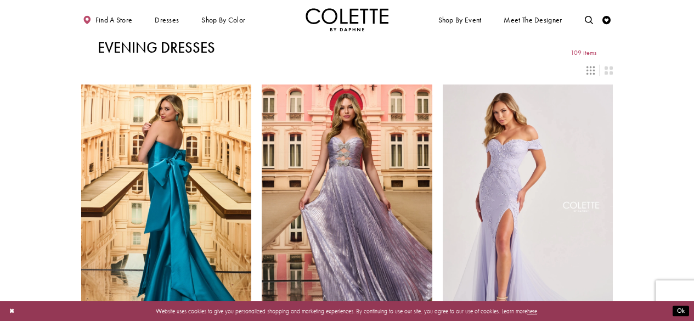  I want to click on p: Website uses cookies to give you personalized shopping and marketing experiences. By continuing t..., so click(347, 311).